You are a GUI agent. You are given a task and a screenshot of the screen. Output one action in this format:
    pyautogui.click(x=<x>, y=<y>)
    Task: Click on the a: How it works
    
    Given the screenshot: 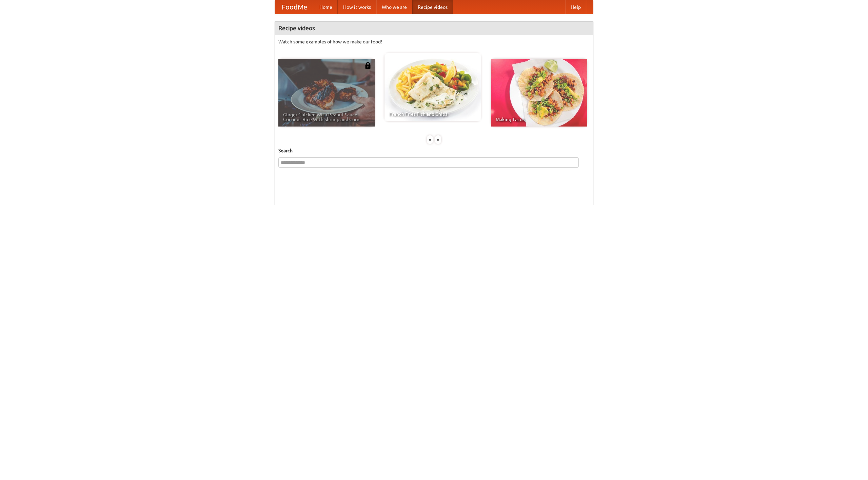 What is the action you would take?
    pyautogui.click(x=357, y=7)
    